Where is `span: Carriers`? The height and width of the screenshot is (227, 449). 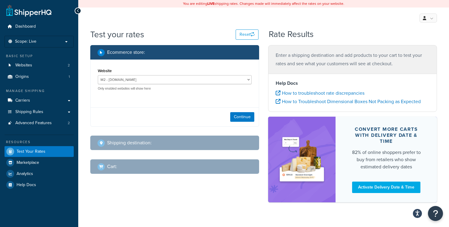 span: Carriers is located at coordinates (23, 100).